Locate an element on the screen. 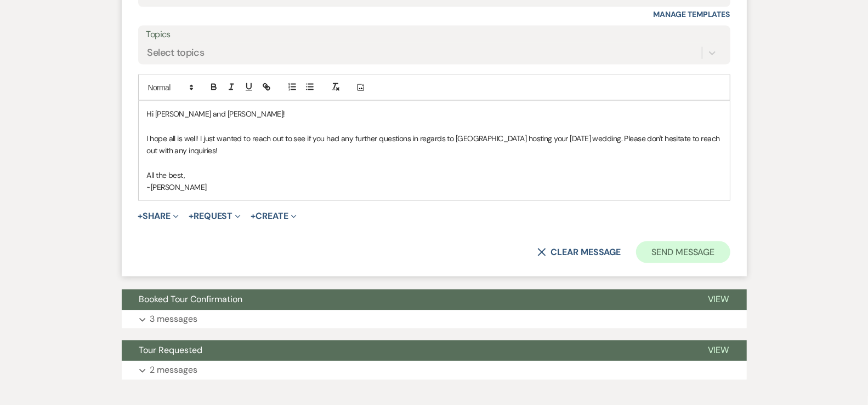  button: Booked Tour Confirmation is located at coordinates (405, 300).